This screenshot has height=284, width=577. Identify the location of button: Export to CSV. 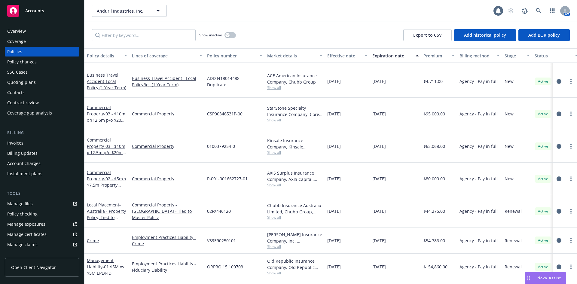
(428, 35).